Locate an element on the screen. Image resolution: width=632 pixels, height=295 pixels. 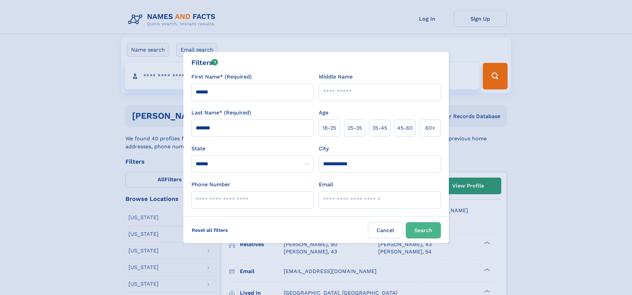
label: Phone Number is located at coordinates (211, 184).